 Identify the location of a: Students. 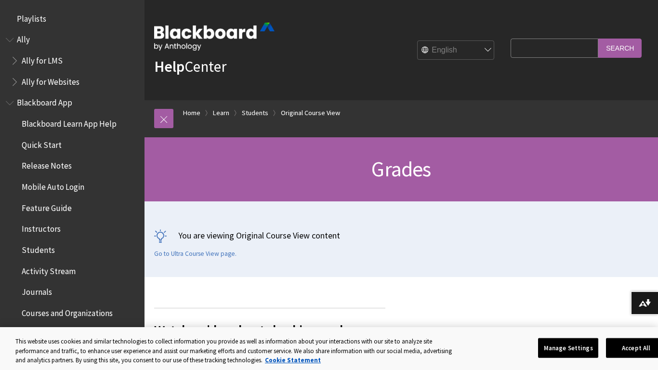
(255, 113).